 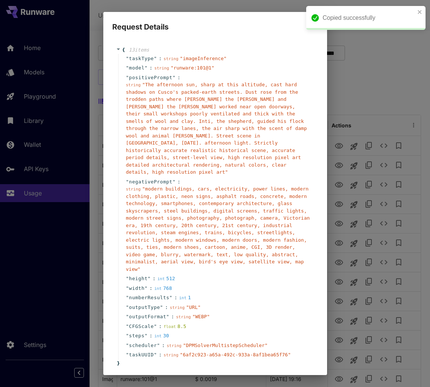 What do you see at coordinates (148, 316) in the screenshot?
I see `span: outputFormat` at bounding box center [148, 316].